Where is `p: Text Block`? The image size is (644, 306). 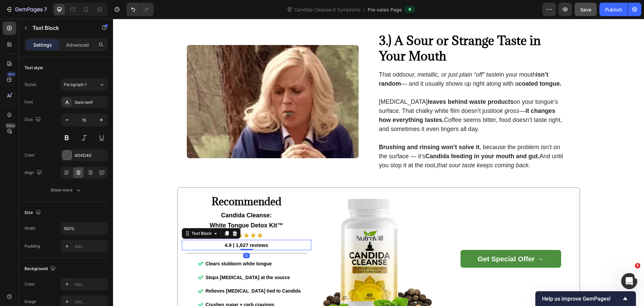 p: Text Block is located at coordinates (61, 28).